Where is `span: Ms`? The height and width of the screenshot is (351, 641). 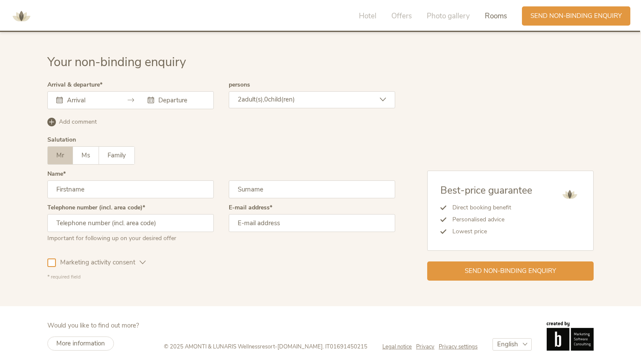
span: Ms is located at coordinates (86, 155).